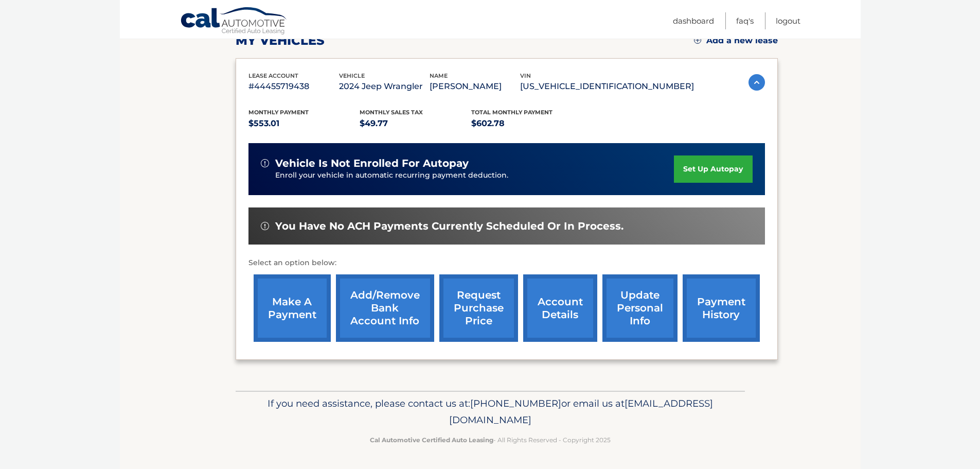  What do you see at coordinates (385, 308) in the screenshot?
I see `a: Add/Remove bank account info` at bounding box center [385, 308].